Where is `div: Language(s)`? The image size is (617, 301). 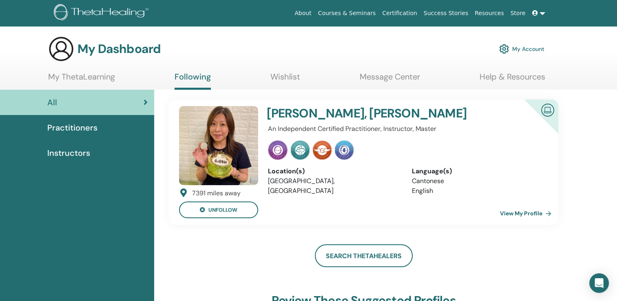 div: Language(s) is located at coordinates (477, 171).